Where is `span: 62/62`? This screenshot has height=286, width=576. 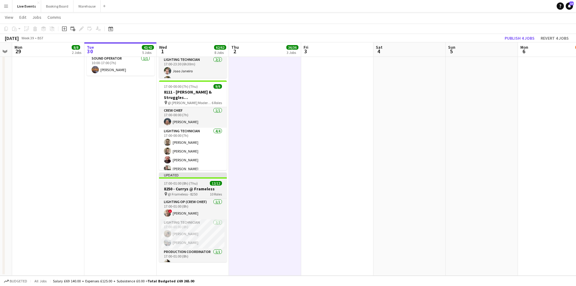
span: 62/62 is located at coordinates (220, 47).